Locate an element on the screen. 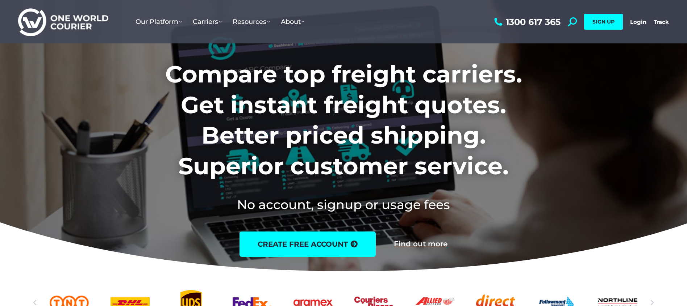 The height and width of the screenshot is (306, 687). span: SIGN UP is located at coordinates (603, 22).